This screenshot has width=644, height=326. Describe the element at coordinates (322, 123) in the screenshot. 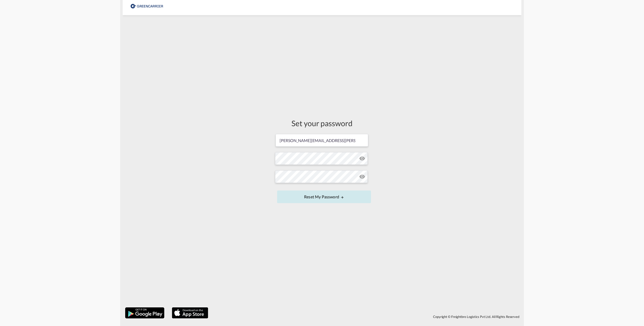

I see `div: Set your password` at that location.